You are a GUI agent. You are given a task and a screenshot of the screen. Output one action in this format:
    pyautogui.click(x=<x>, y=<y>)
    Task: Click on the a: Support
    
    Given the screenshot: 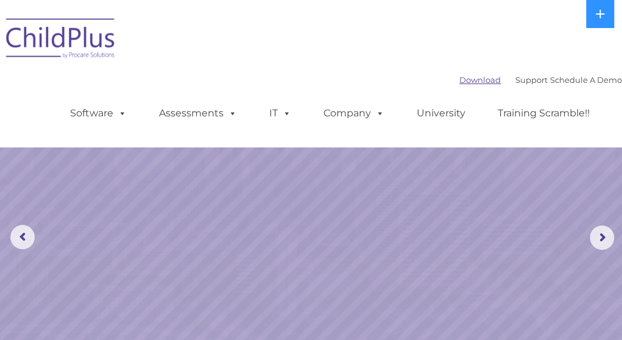 What is the action you would take?
    pyautogui.click(x=531, y=80)
    